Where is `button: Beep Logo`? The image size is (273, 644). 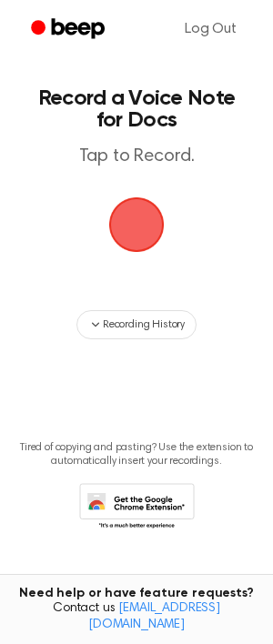 button: Beep Logo is located at coordinates (136, 225).